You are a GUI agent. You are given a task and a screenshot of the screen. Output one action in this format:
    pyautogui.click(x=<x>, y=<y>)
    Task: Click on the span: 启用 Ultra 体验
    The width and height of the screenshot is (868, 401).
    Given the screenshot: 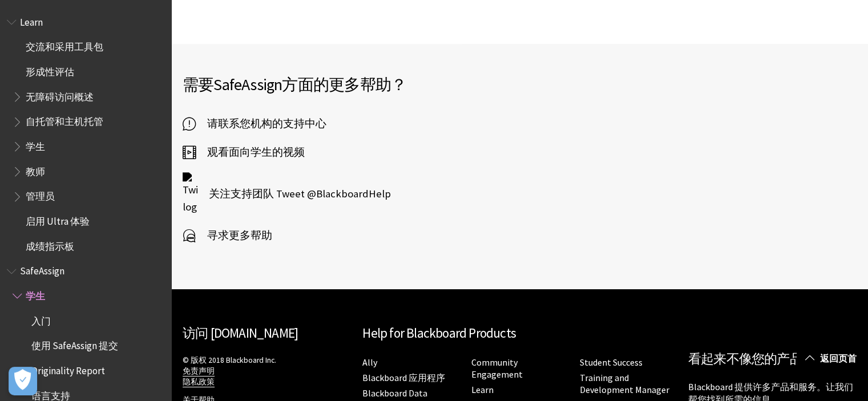 What is the action you would take?
    pyautogui.click(x=58, y=219)
    